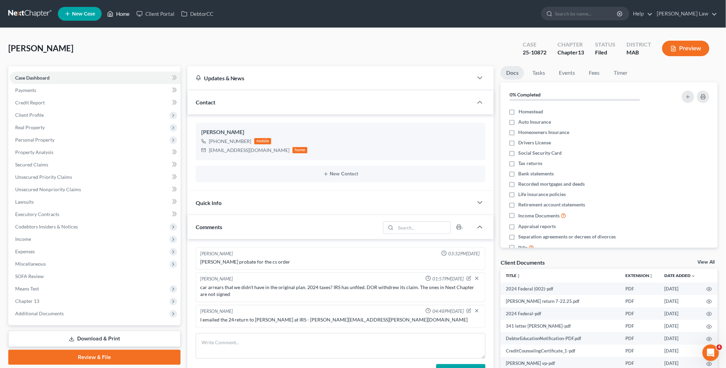  I want to click on span: Social Security Card, so click(540, 153).